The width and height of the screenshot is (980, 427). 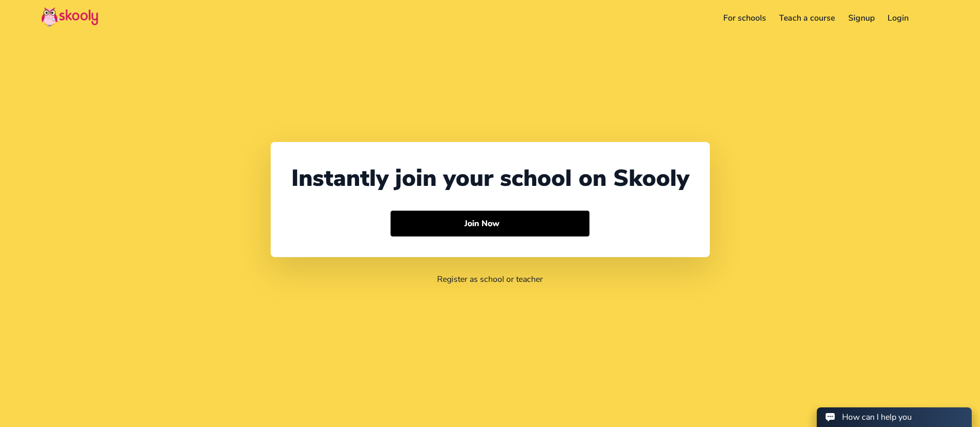 I want to click on a: Login, so click(x=898, y=18).